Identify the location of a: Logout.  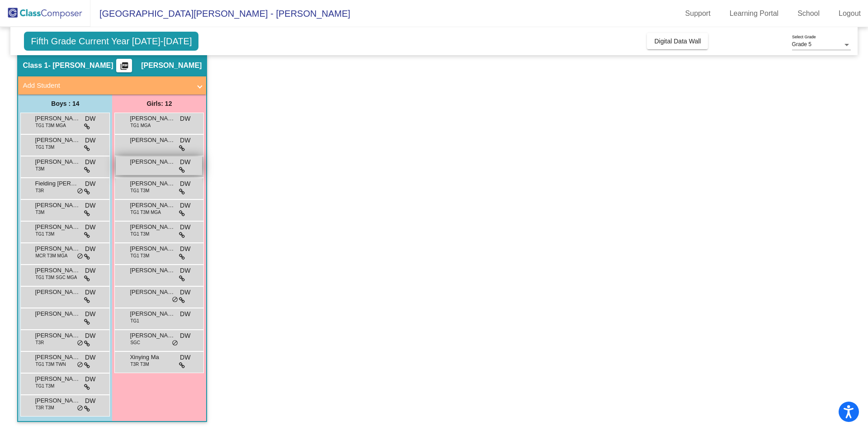
(850, 13).